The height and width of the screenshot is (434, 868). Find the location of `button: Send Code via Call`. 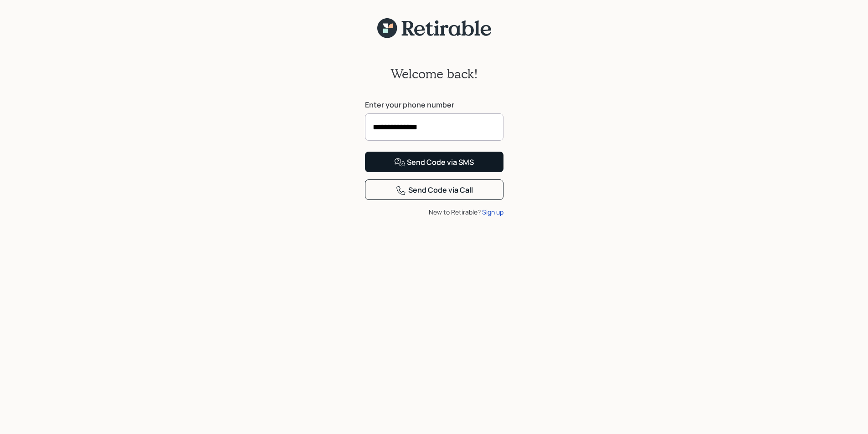

button: Send Code via Call is located at coordinates (434, 189).